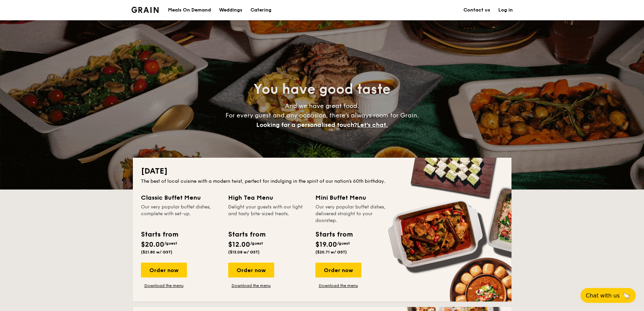 The width and height of the screenshot is (644, 311). Describe the element at coordinates (268, 214) in the screenshot. I see `div: Delight your guests with our light and tasty bite-sized treats.` at that location.